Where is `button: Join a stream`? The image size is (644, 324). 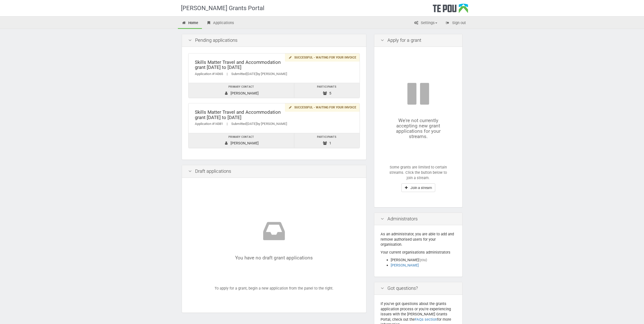
button: Join a stream is located at coordinates (418, 188).